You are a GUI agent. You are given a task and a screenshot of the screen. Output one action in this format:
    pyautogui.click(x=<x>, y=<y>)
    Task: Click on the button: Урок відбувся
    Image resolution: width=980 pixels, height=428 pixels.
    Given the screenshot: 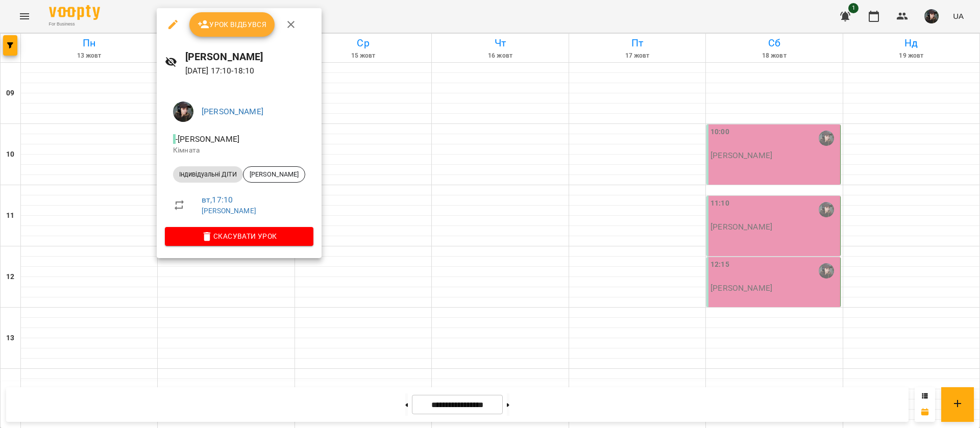 What is the action you would take?
    pyautogui.click(x=232, y=24)
    